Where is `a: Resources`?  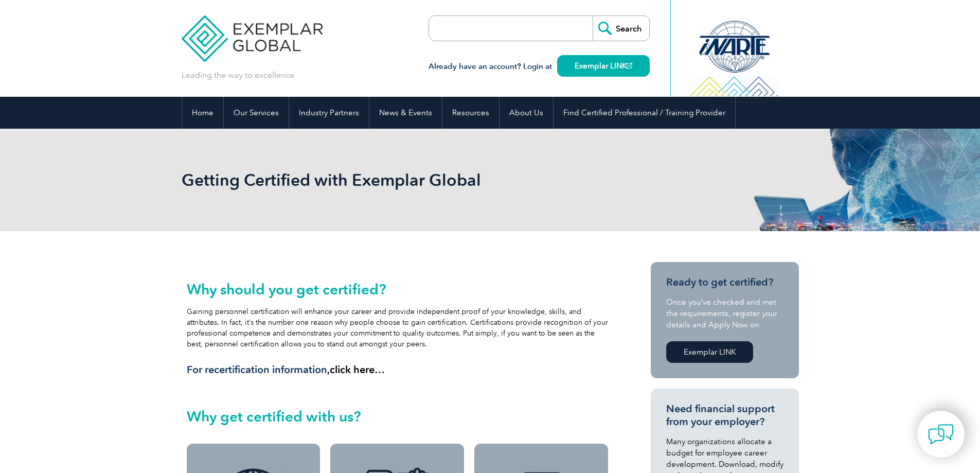
a: Resources is located at coordinates (470, 112).